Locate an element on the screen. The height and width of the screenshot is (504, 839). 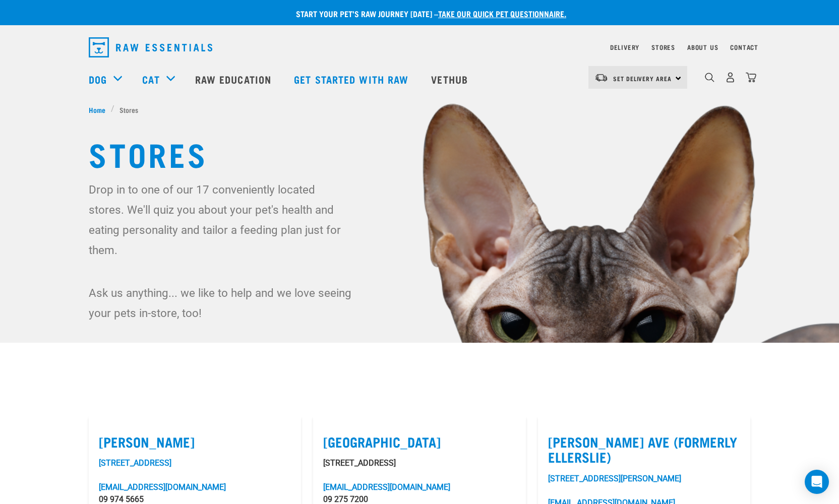
nav: dropdown navigation is located at coordinates (420, 48).